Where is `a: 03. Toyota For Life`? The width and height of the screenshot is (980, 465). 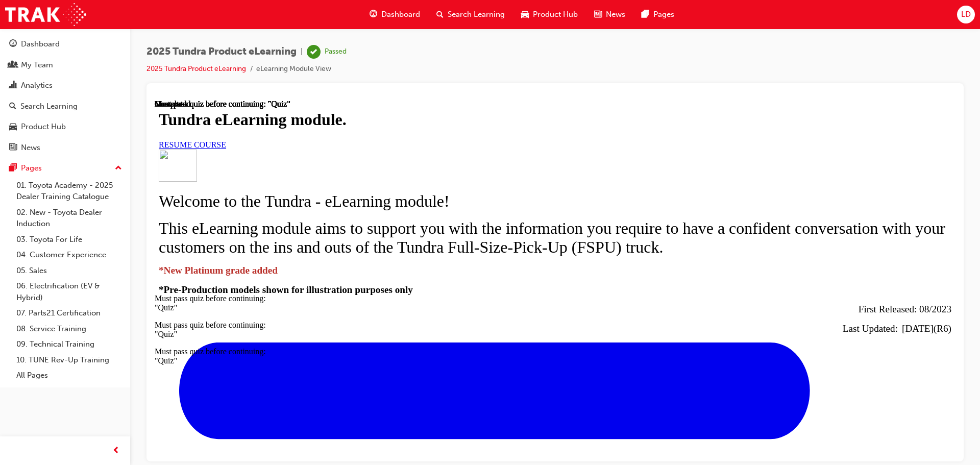
a: 03. Toyota For Life is located at coordinates (69, 240).